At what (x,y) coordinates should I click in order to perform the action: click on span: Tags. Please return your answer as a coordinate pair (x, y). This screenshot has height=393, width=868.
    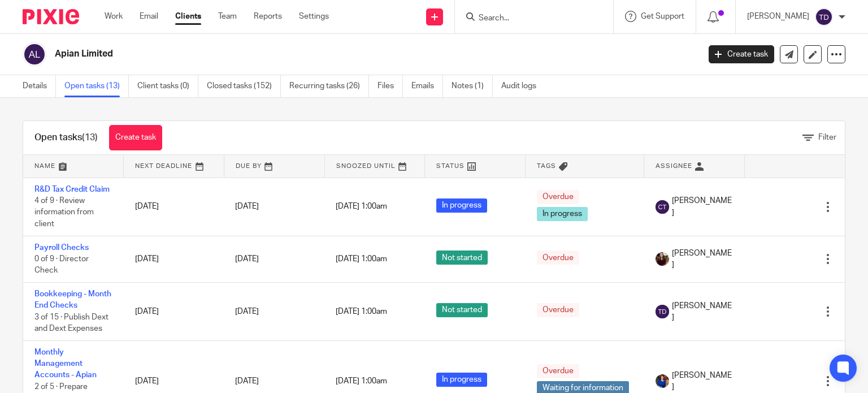
    Looking at the image, I should click on (547, 165).